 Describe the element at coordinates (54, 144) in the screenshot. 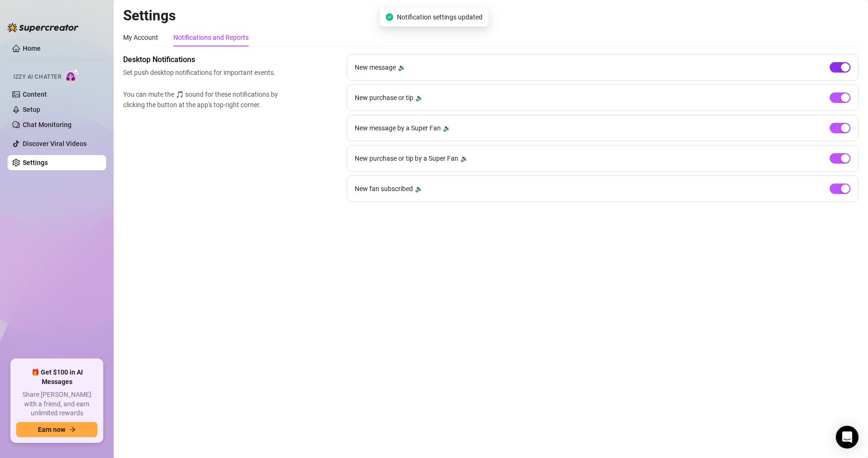

I see `a: Discover Viral Videos` at that location.